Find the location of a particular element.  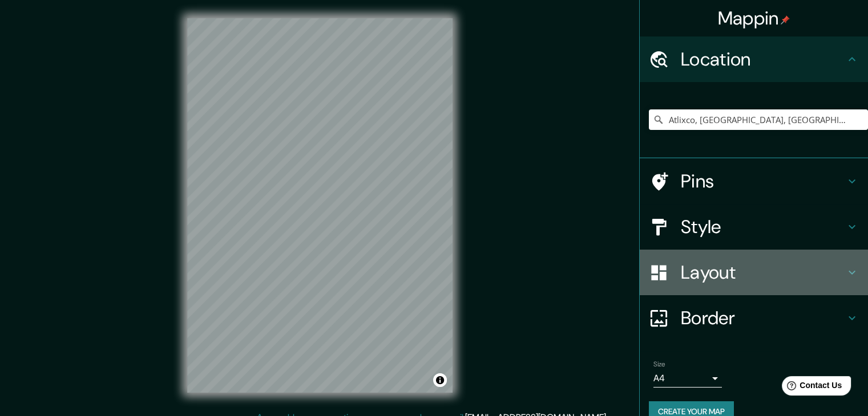

h4: Style is located at coordinates (763, 227).